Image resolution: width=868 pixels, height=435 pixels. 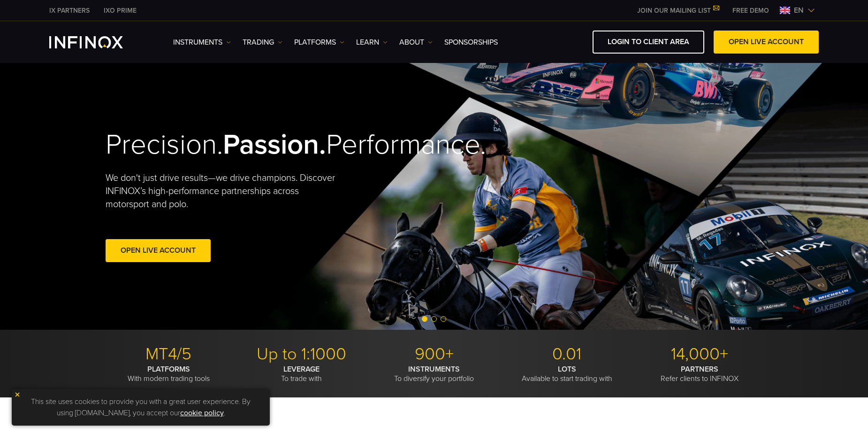 What do you see at coordinates (434, 369) in the screenshot?
I see `strong: INSTRUMENTS` at bounding box center [434, 369].